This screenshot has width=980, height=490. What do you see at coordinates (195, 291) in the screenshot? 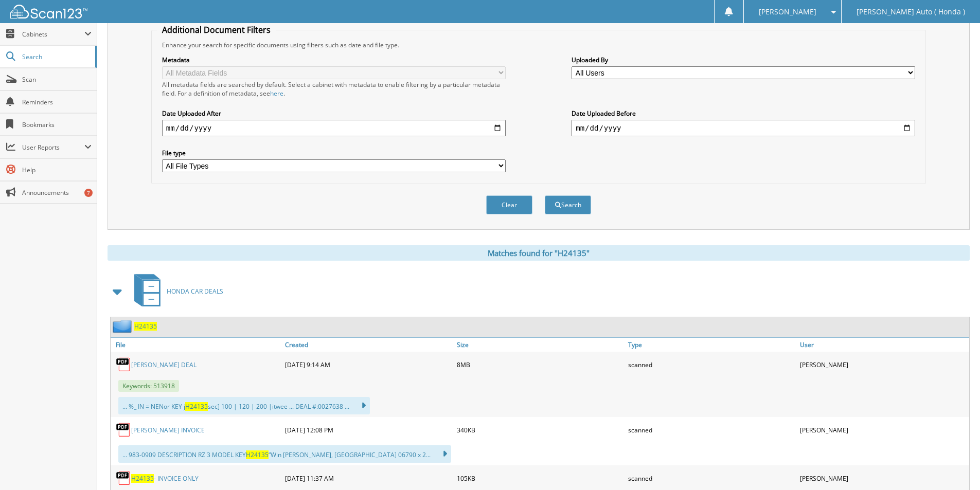
I see `span: HONDA CAR DEALS` at bounding box center [195, 291].